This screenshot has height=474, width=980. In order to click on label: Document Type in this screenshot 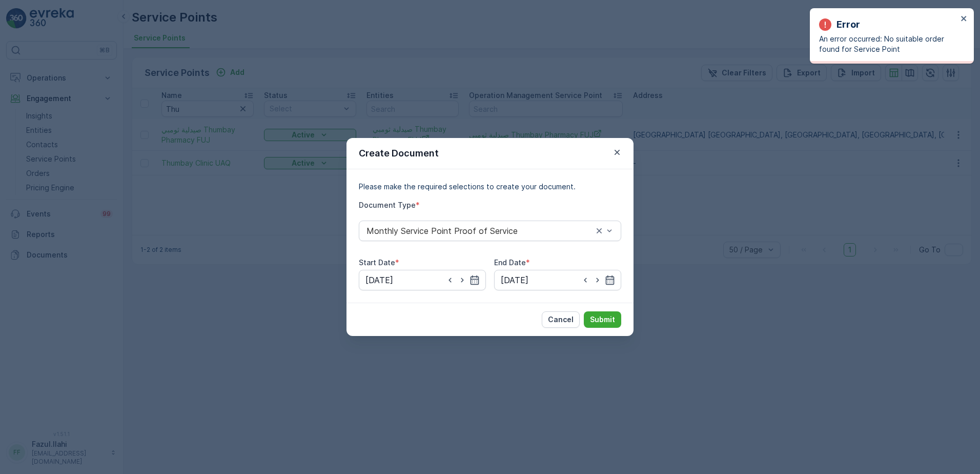, I will do `click(387, 205)`.